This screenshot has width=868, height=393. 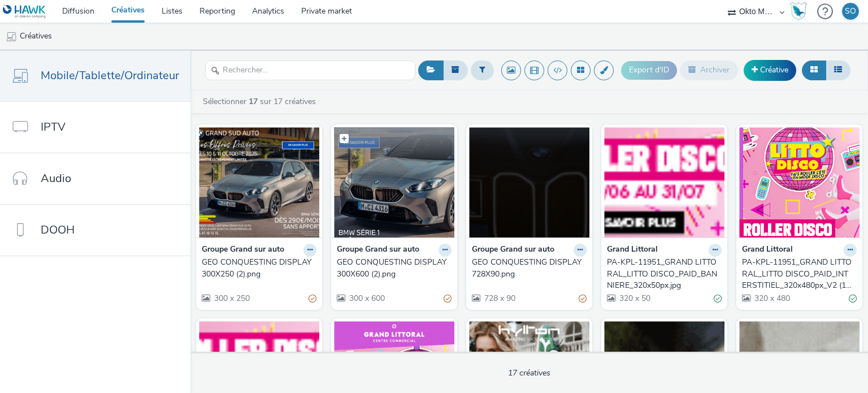 What do you see at coordinates (11, 37) in the screenshot?
I see `img: mobile` at bounding box center [11, 37].